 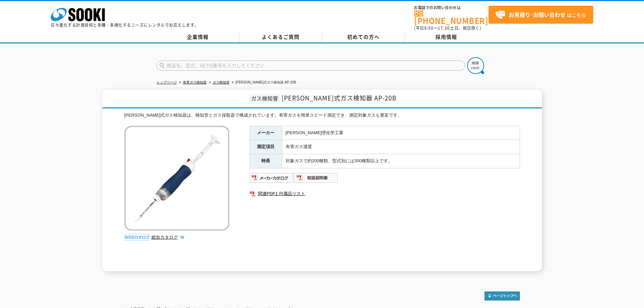 I want to click on a: よくあるご質問, so click(x=281, y=37).